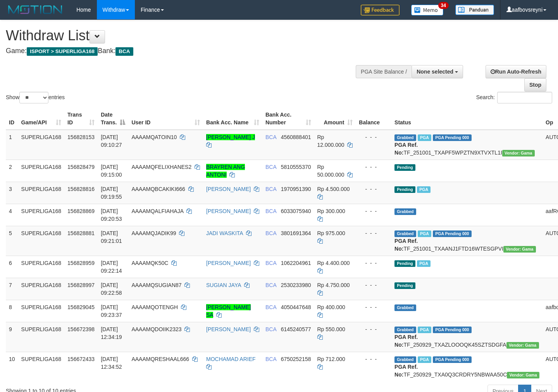 The width and height of the screenshot is (558, 392). Describe the element at coordinates (81, 329) in the screenshot. I see `span: 156672398` at that location.